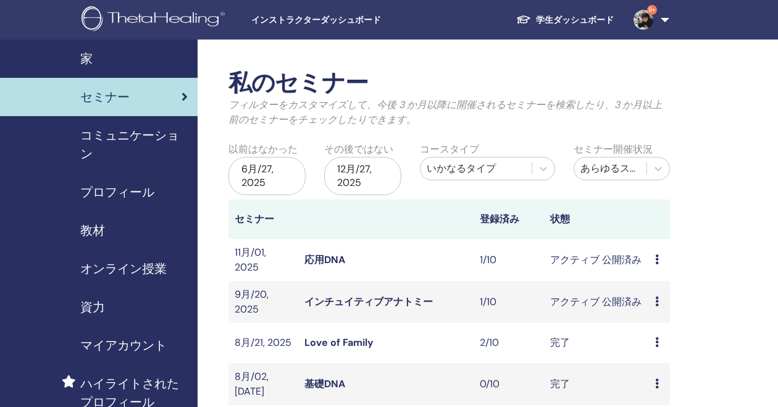  I want to click on label: 以前はなかった, so click(263, 149).